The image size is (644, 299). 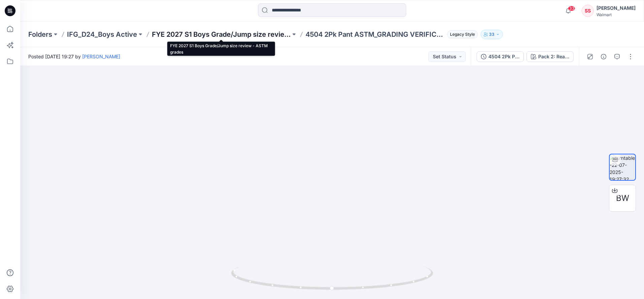 What do you see at coordinates (623, 167) in the screenshot?
I see `img: turntable-22-07-2025-19:27:32` at bounding box center [623, 167].